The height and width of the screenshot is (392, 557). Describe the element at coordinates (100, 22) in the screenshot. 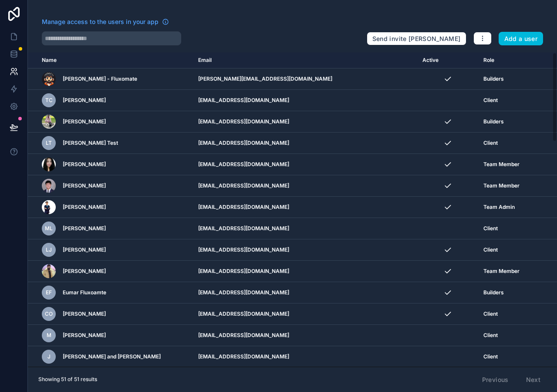

I see `span: Manage access to the users in your app` at that location.